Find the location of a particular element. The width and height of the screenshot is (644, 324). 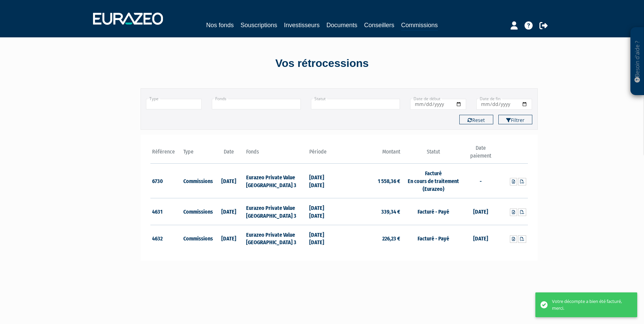

th: Référence is located at coordinates (166, 154).